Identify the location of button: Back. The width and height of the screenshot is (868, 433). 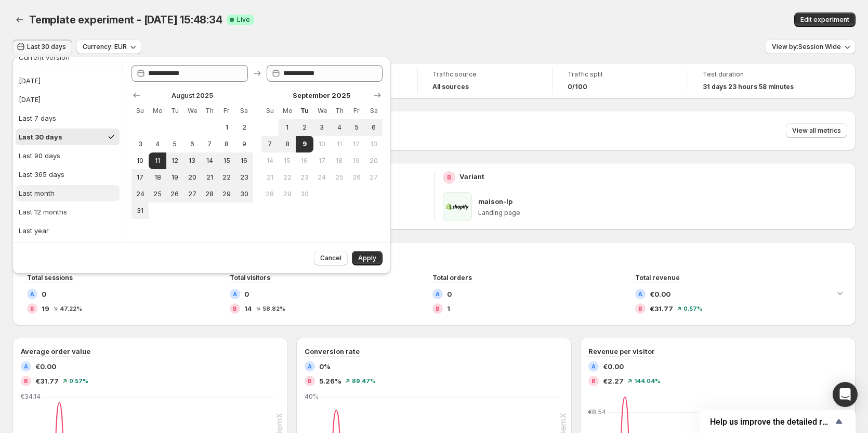
(20, 20).